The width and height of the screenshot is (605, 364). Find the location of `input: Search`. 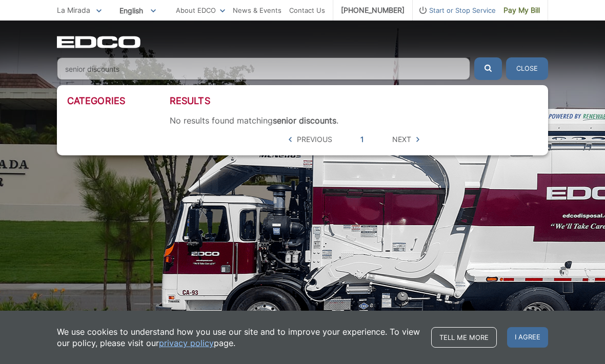

input: Search is located at coordinates (264, 69).